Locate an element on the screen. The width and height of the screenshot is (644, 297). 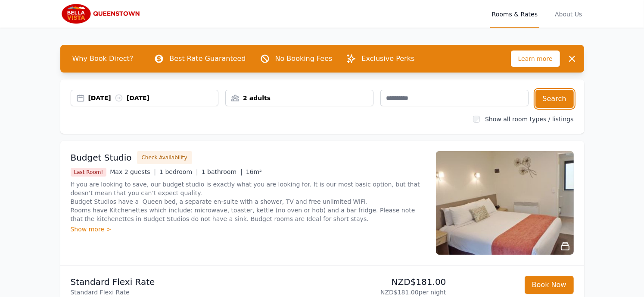
span: 1 bedroom | is located at coordinates (179, 171).